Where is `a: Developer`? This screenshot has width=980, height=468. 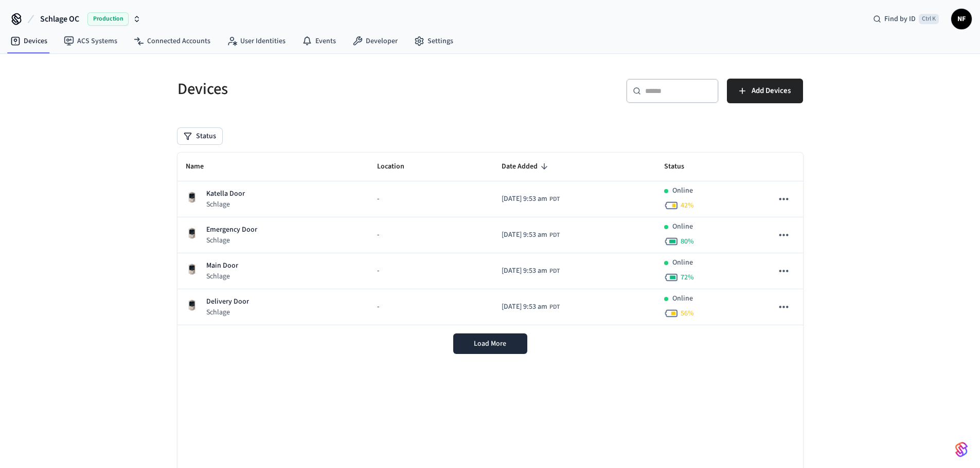
a: Developer is located at coordinates (375, 41).